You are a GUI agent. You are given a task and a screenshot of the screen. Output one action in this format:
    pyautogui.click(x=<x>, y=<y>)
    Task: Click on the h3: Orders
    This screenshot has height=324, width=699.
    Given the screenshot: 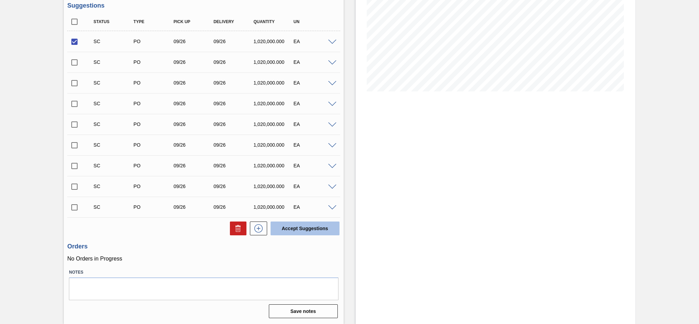 What is the action you would take?
    pyautogui.click(x=203, y=246)
    